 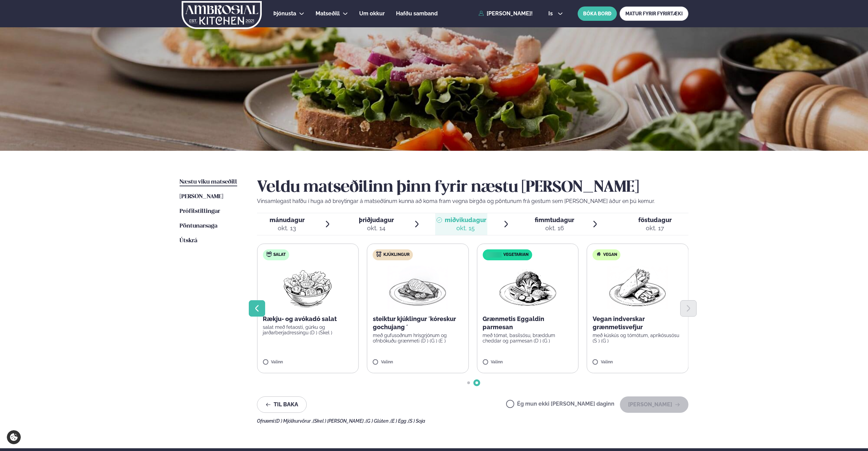 What do you see at coordinates (379, 254) in the screenshot?
I see `img: chicken.svg` at bounding box center [379, 254].